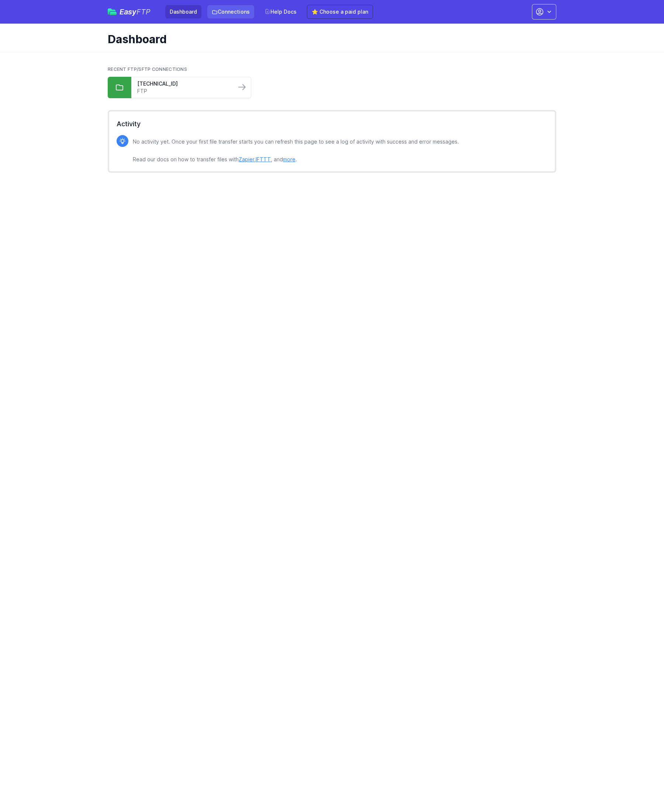 This screenshot has width=664, height=812. Describe the element at coordinates (289, 159) in the screenshot. I see `a: more` at that location.